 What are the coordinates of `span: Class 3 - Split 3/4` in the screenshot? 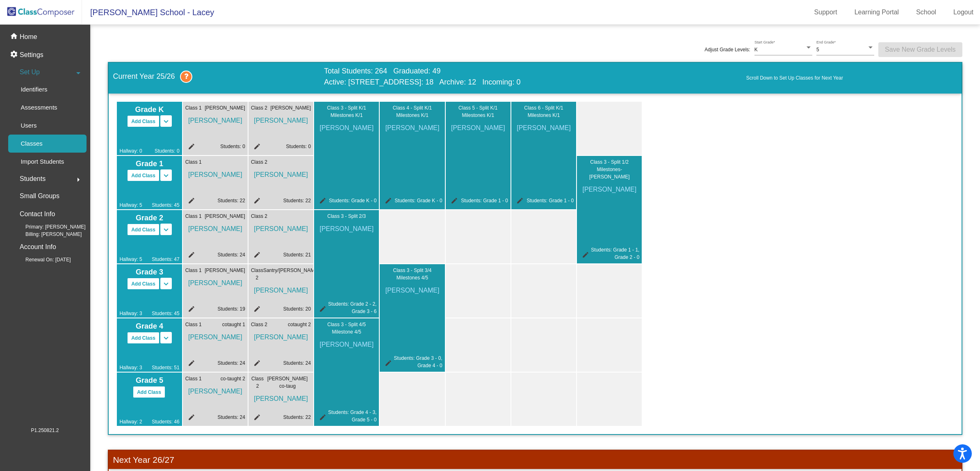 It's located at (412, 270).